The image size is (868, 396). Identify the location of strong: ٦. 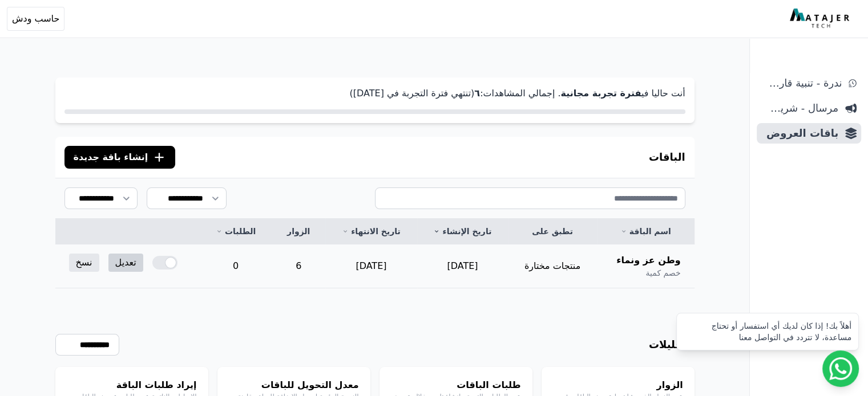
(477, 93).